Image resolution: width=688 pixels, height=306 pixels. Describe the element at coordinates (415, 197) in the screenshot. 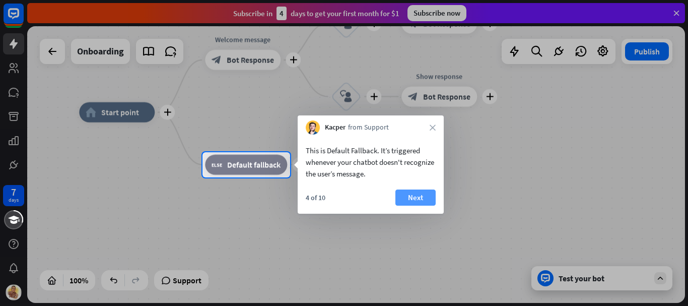

I see `button: Next` at that location.